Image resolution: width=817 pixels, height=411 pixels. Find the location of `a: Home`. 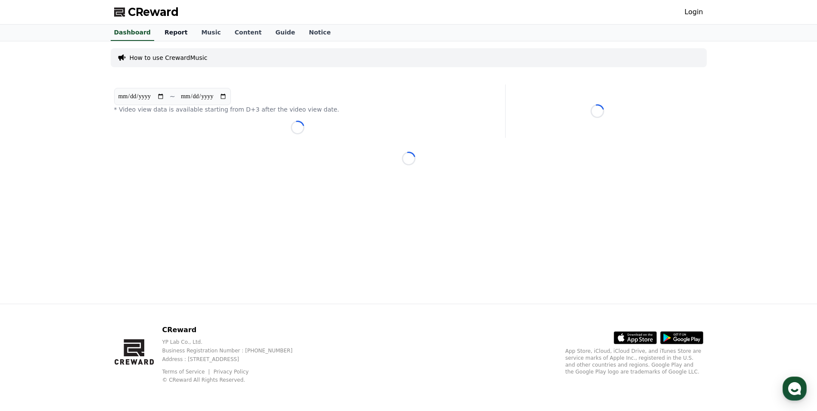

a: Home is located at coordinates (30, 284).